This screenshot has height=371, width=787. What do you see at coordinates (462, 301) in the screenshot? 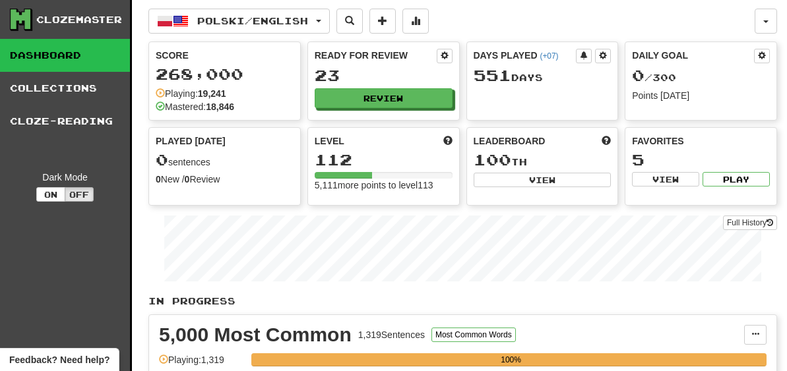
I see `p: In Progress` at bounding box center [462, 301].